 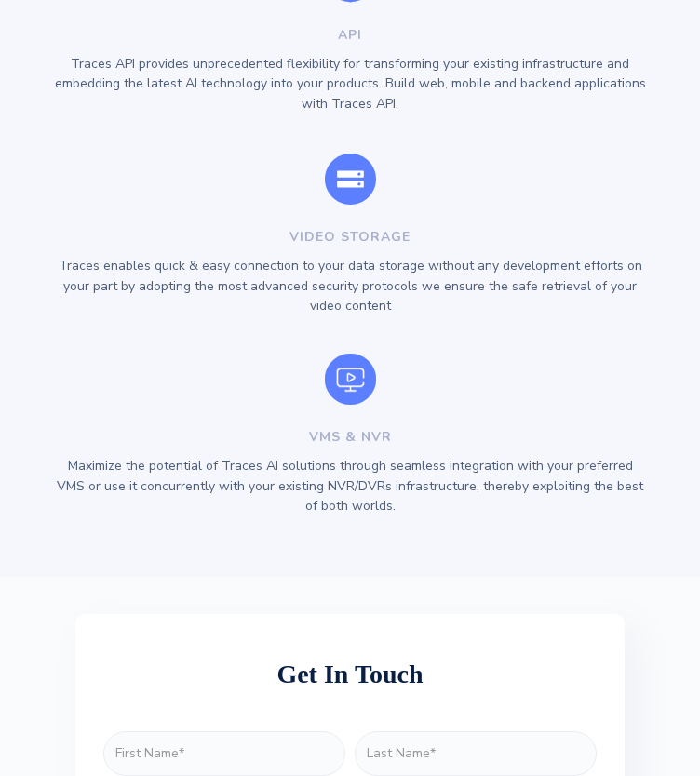 I want to click on div: Video storage, so click(x=350, y=237).